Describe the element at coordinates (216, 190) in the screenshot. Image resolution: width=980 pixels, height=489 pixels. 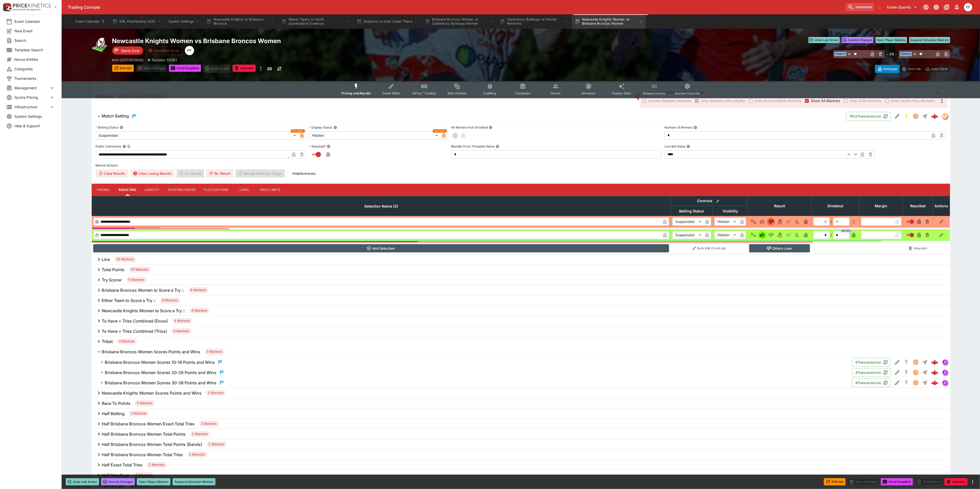
I see `button: Fluctuations` at that location.